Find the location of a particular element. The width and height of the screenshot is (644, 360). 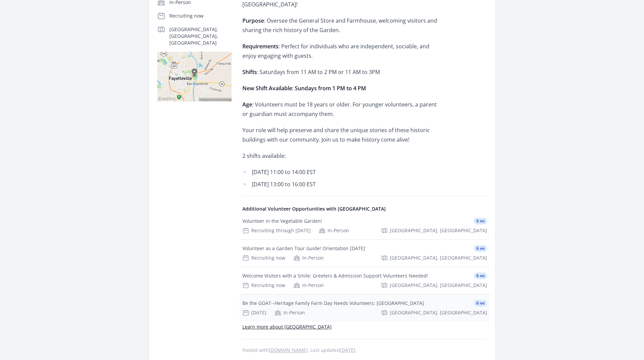

strong: Age is located at coordinates (247, 104).